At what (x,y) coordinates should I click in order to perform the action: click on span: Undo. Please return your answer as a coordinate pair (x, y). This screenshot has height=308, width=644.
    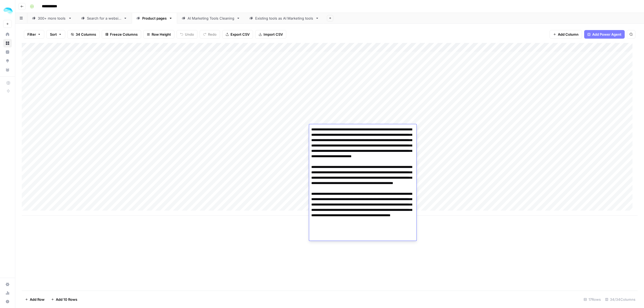
    Looking at the image, I should click on (189, 34).